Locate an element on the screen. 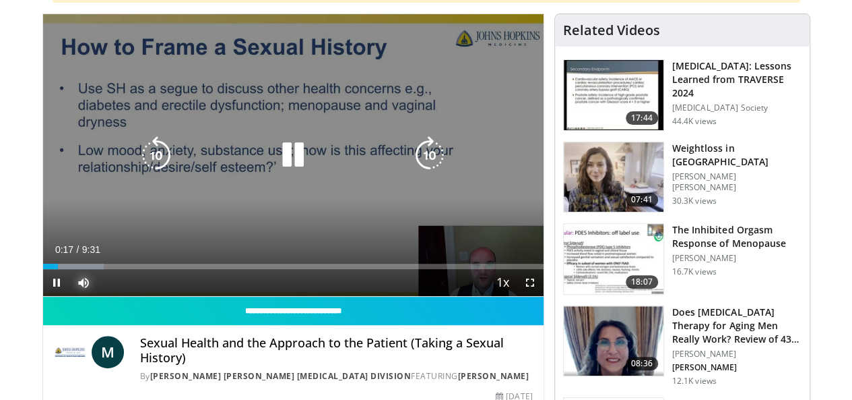  video-js: Video Player is located at coordinates (293, 155).